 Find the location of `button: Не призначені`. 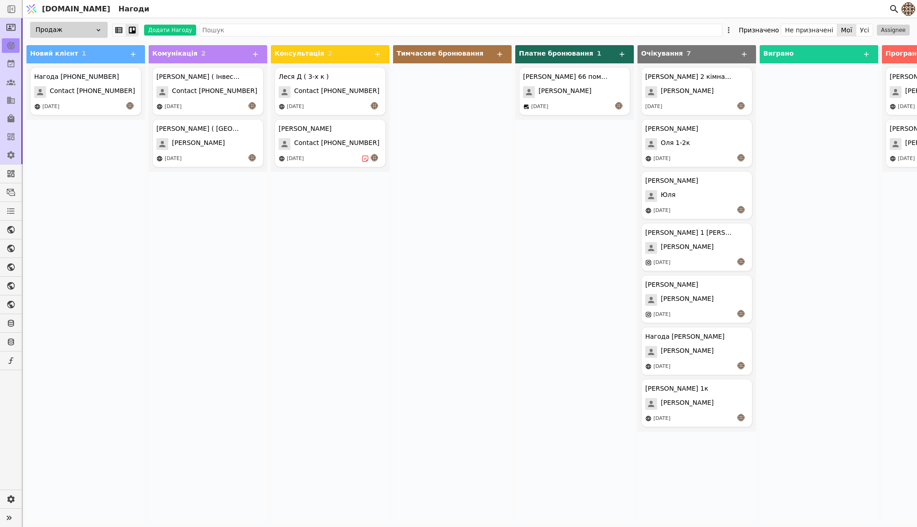

button: Не призначені is located at coordinates (809, 30).